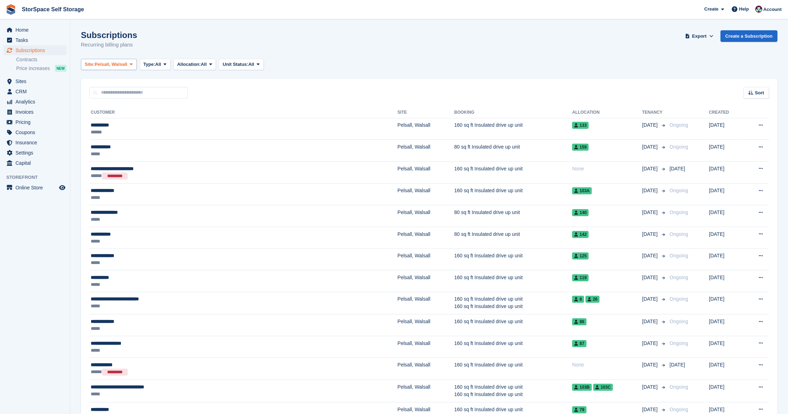 The image size is (788, 414). What do you see at coordinates (581, 125) in the screenshot?
I see `span: 133` at bounding box center [581, 125].